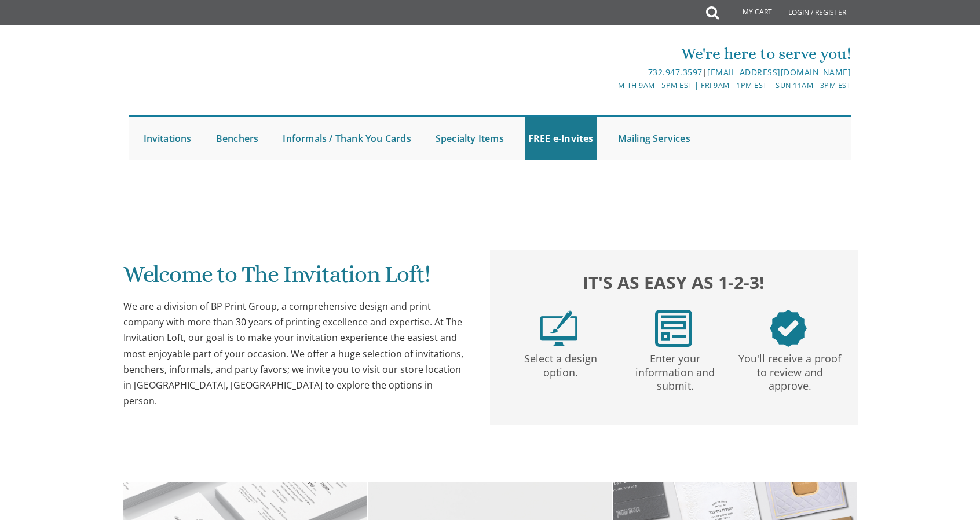 The height and width of the screenshot is (520, 980). What do you see at coordinates (673, 329) in the screenshot?
I see `img: step2.png` at bounding box center [673, 329].